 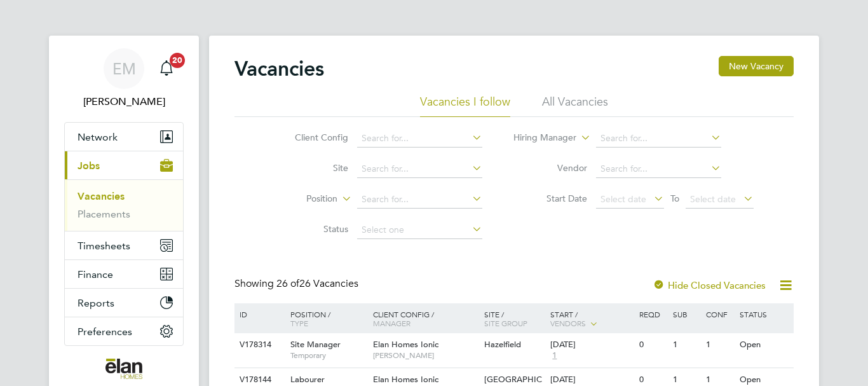 I want to click on div: Showing, so click(x=297, y=283).